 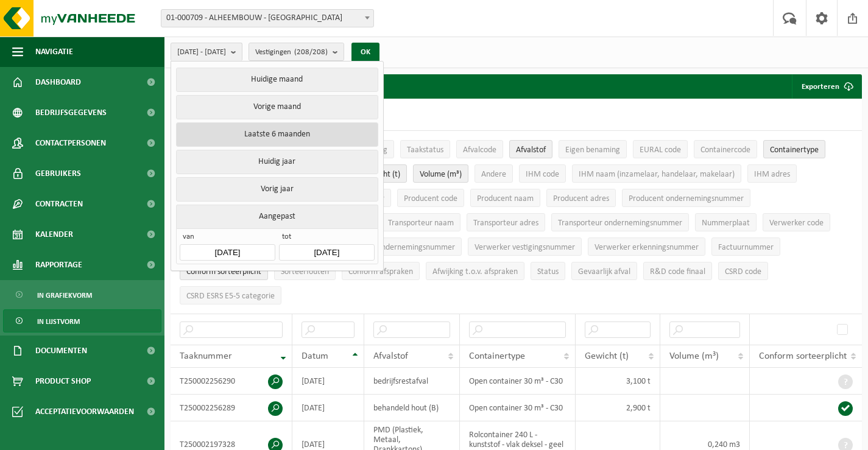 I want to click on span: Documenten, so click(x=61, y=350).